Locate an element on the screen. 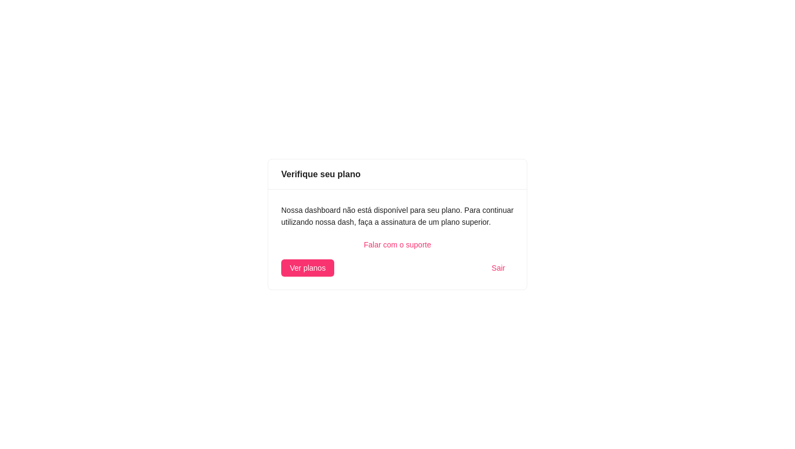 This screenshot has width=795, height=449. div: Verifique seu plano is located at coordinates (398, 174).